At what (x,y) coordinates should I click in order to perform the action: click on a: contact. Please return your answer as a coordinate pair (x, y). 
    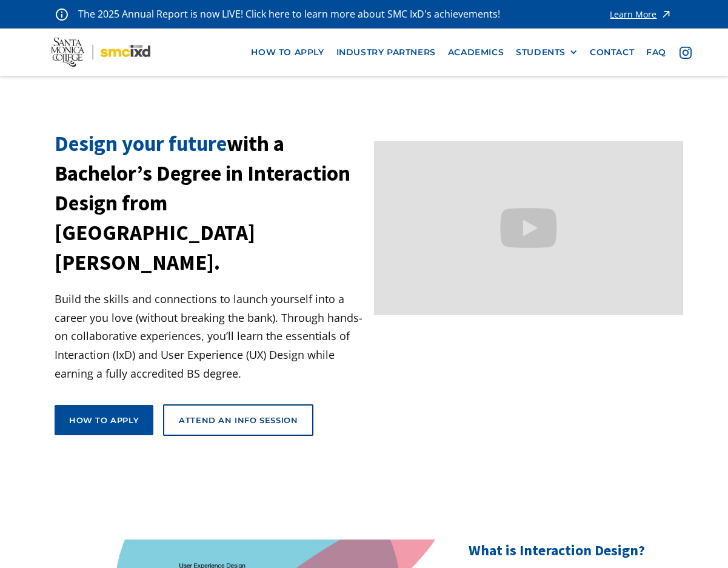
    Looking at the image, I should click on (612, 52).